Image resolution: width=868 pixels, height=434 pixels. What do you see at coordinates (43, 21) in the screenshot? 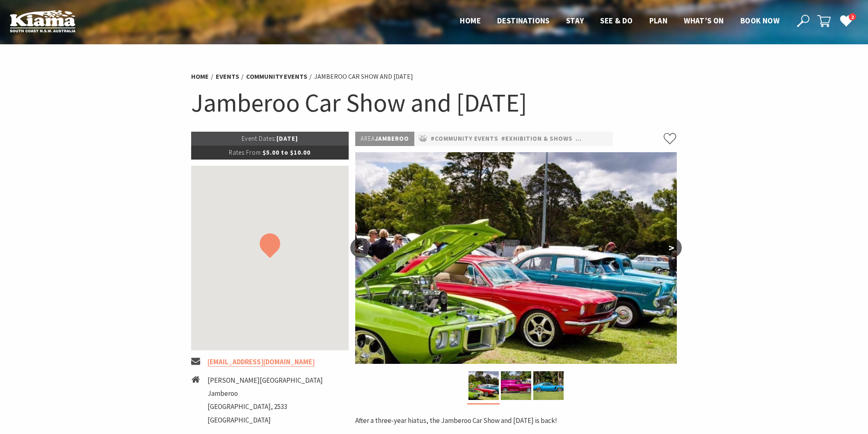
I see `img: Kiama Logo` at bounding box center [43, 21].